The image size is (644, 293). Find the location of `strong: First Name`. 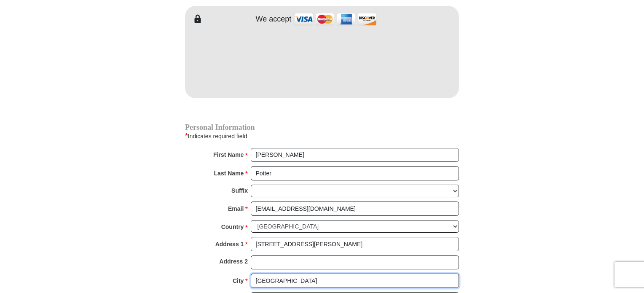

strong: First Name is located at coordinates (229, 155).